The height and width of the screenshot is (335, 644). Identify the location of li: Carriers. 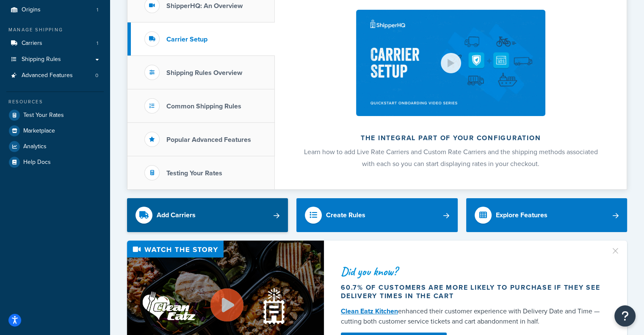
(55, 43).